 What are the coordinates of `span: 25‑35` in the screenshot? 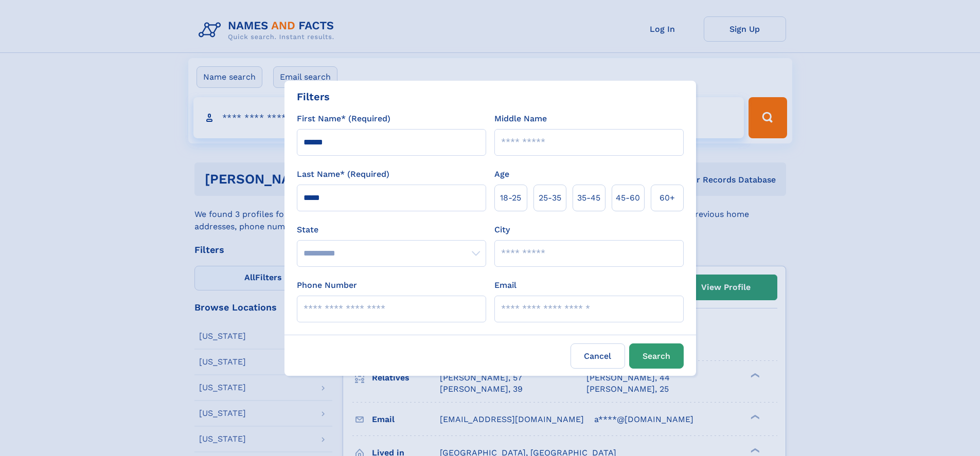 It's located at (549, 199).